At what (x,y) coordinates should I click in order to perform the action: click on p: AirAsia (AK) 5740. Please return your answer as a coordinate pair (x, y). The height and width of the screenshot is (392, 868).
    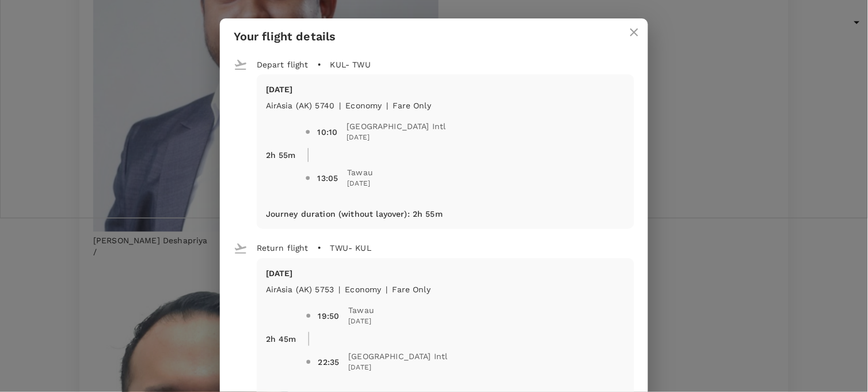
    Looking at the image, I should click on (300, 106).